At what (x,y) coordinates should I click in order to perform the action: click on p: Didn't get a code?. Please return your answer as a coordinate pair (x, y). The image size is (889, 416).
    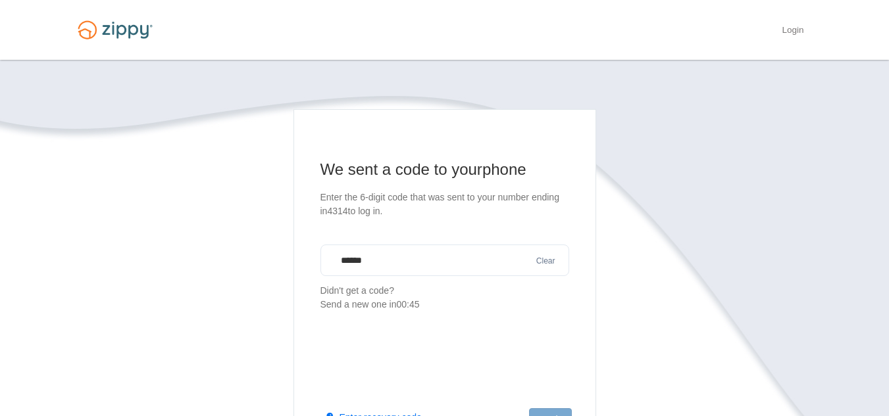
    Looking at the image, I should click on (445, 298).